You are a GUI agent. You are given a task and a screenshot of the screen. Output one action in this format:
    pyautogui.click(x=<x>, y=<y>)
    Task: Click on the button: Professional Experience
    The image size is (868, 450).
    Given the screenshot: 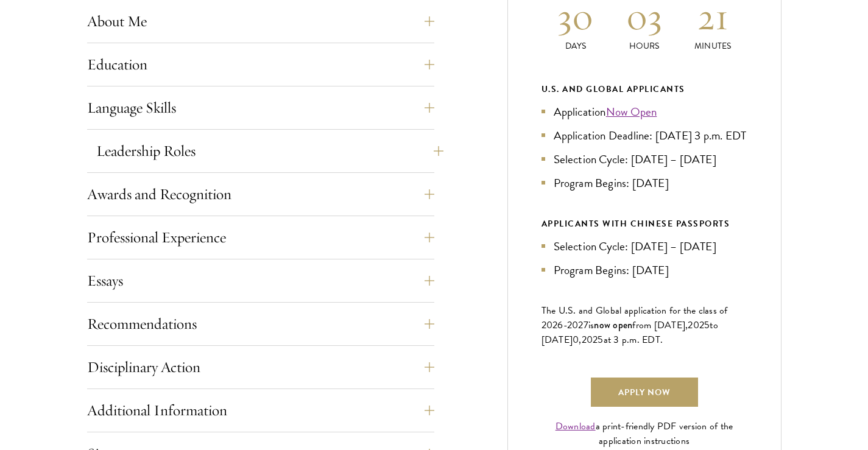 What is the action you would take?
    pyautogui.click(x=261, y=237)
    